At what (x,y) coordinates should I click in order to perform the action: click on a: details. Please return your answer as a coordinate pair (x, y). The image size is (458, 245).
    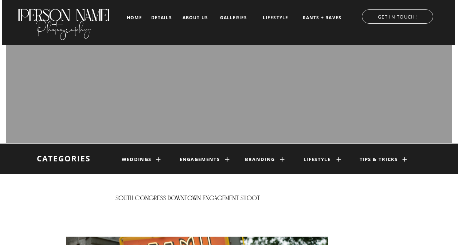
    Looking at the image, I should click on (161, 17).